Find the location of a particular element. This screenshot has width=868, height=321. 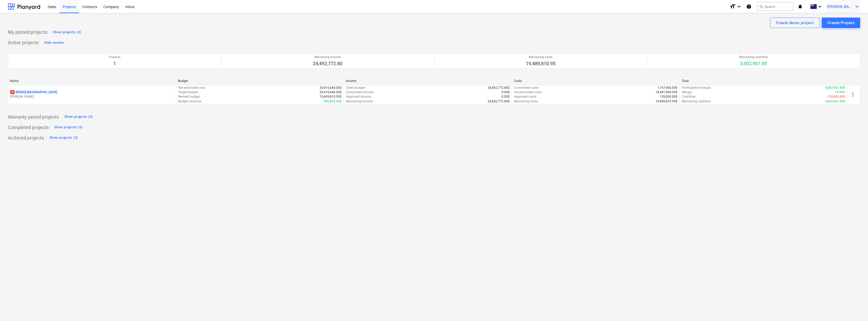

p: Cashflow : is located at coordinates (689, 97).